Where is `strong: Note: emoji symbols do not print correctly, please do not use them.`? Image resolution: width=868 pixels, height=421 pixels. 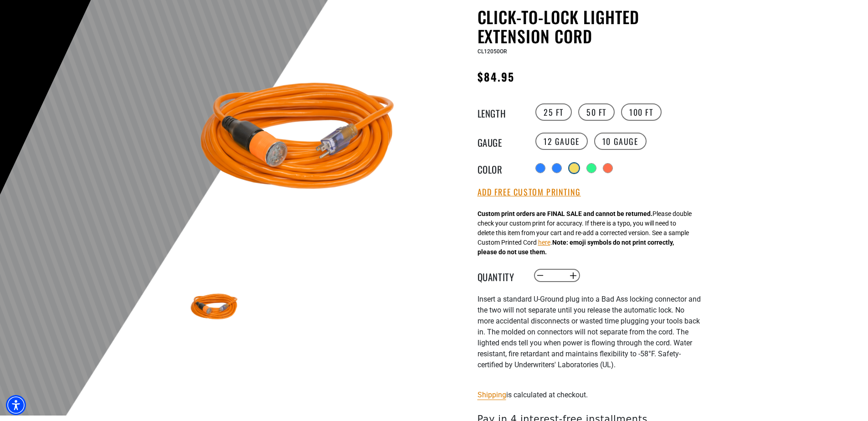
strong: Note: emoji symbols do not print correctly, please do not use them. is located at coordinates (575, 247).